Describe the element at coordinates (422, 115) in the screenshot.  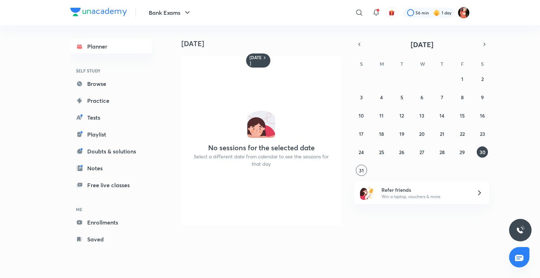
I see `abbr: August 13, 2025` at that location.